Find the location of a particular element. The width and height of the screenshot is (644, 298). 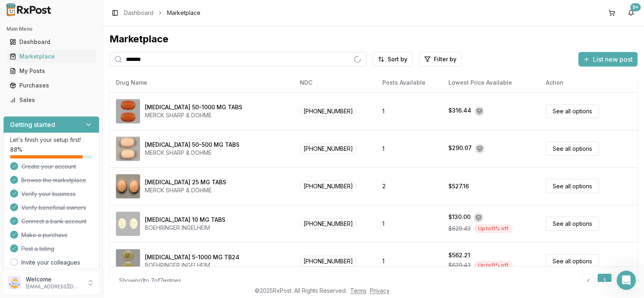

button: 9+ is located at coordinates (631, 13).